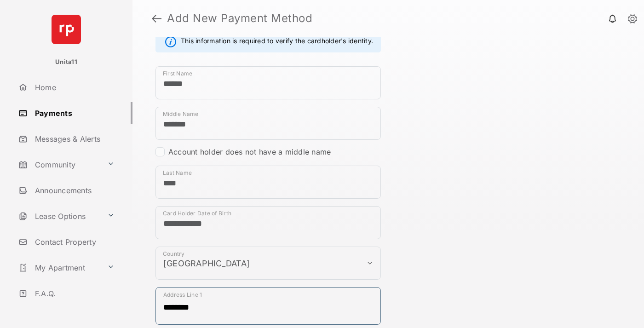 This screenshot has width=644, height=328. I want to click on a: Messages & Alerts, so click(74, 139).